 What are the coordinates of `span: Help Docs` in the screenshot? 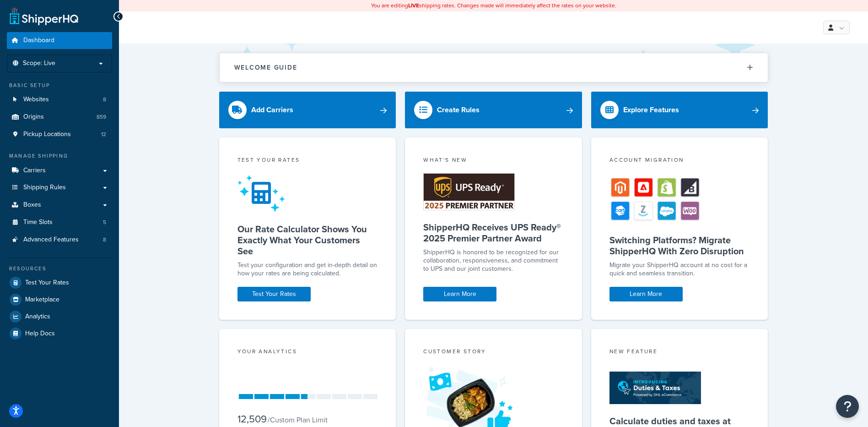 It's located at (40, 333).